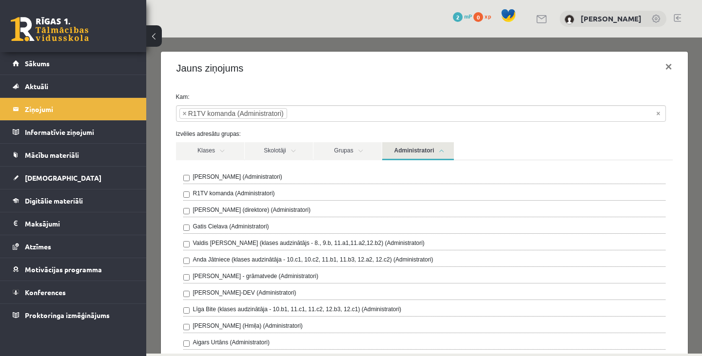 This screenshot has width=702, height=356. Describe the element at coordinates (73, 63) in the screenshot. I see `a: Sākums` at that location.